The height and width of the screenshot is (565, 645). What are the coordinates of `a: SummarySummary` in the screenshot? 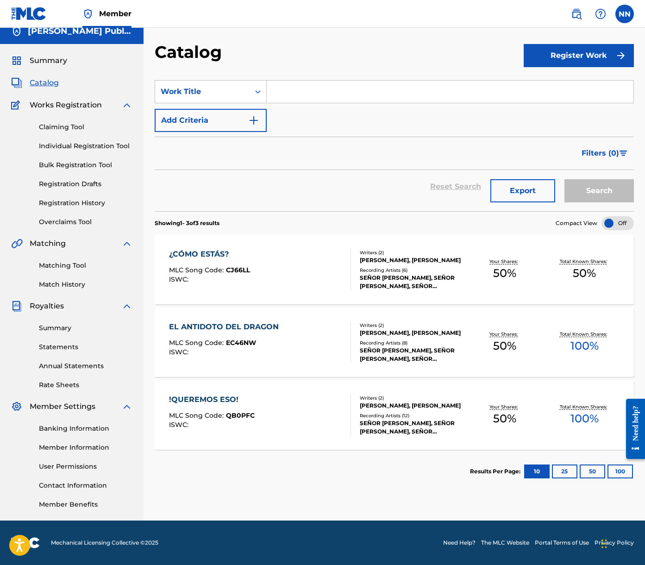 It's located at (39, 61).